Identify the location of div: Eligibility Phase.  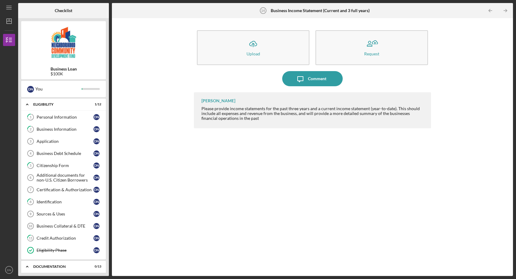
(65, 250).